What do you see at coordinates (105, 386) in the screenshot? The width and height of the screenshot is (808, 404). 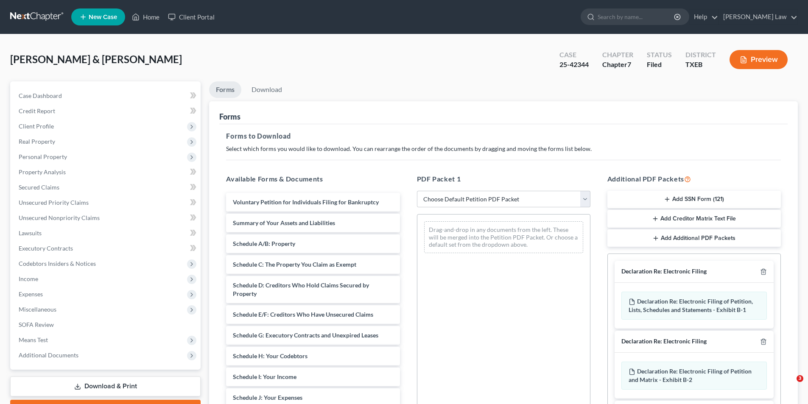 I see `a: Download & Print` at bounding box center [105, 386].